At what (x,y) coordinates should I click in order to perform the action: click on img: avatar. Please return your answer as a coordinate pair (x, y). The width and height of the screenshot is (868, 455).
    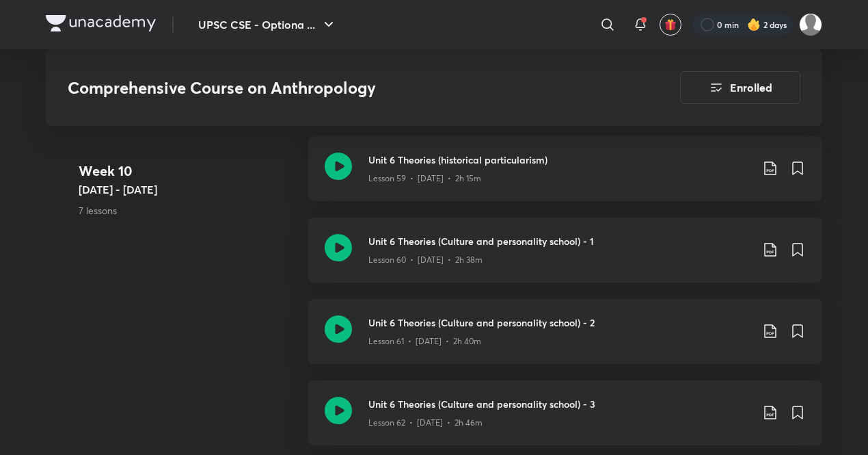
    Looking at the image, I should click on (670, 25).